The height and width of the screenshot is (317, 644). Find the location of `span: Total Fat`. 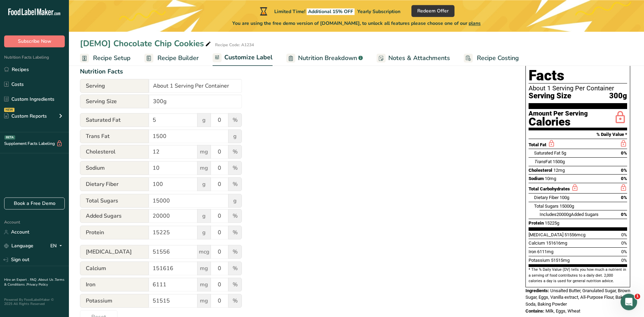

span: Total Fat is located at coordinates (537, 144).